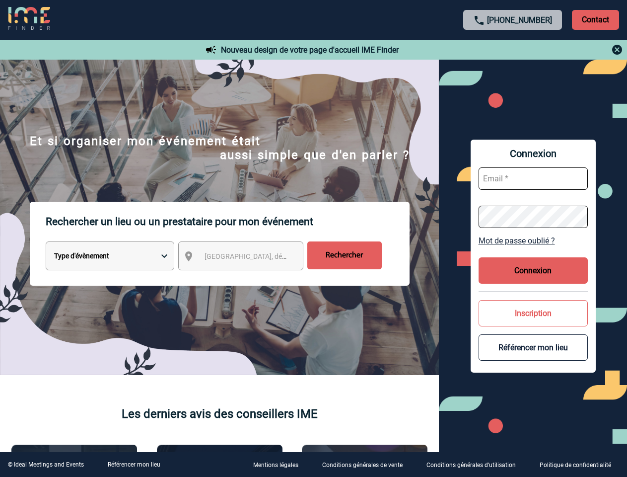  What do you see at coordinates (345, 255) in the screenshot?
I see `input: Rechercher` at bounding box center [345, 255].